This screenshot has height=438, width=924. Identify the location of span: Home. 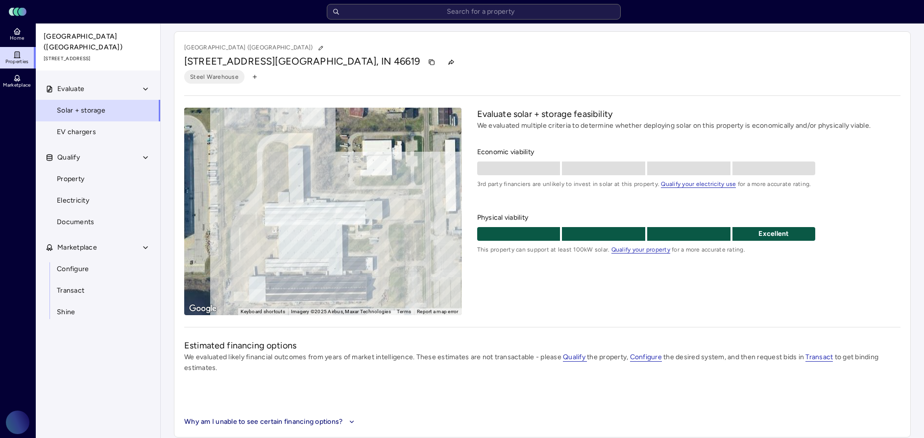
(17, 38).